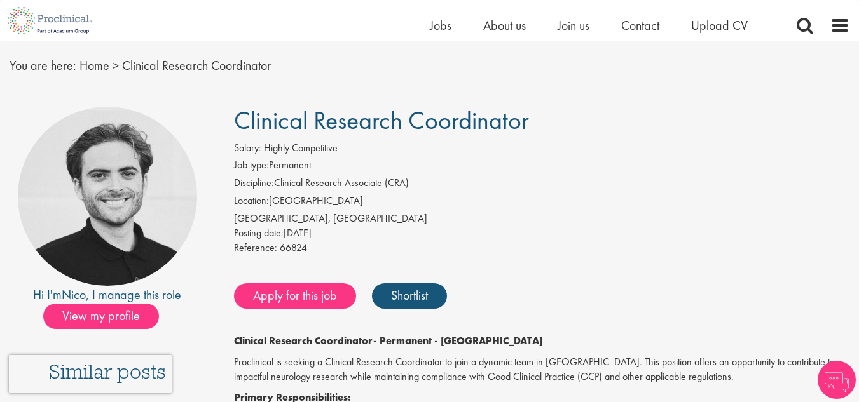 Image resolution: width=859 pixels, height=402 pixels. What do you see at coordinates (640, 25) in the screenshot?
I see `span: Contact` at bounding box center [640, 25].